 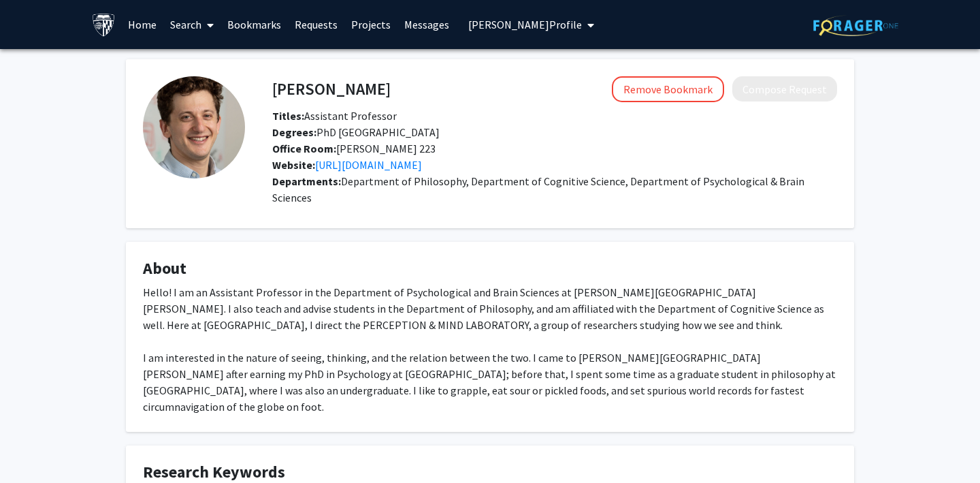 I want to click on div: Hello! I am an Assistant Professor in the Department of Psychological and Brain Sciences at [PERS..., so click(x=490, y=349).